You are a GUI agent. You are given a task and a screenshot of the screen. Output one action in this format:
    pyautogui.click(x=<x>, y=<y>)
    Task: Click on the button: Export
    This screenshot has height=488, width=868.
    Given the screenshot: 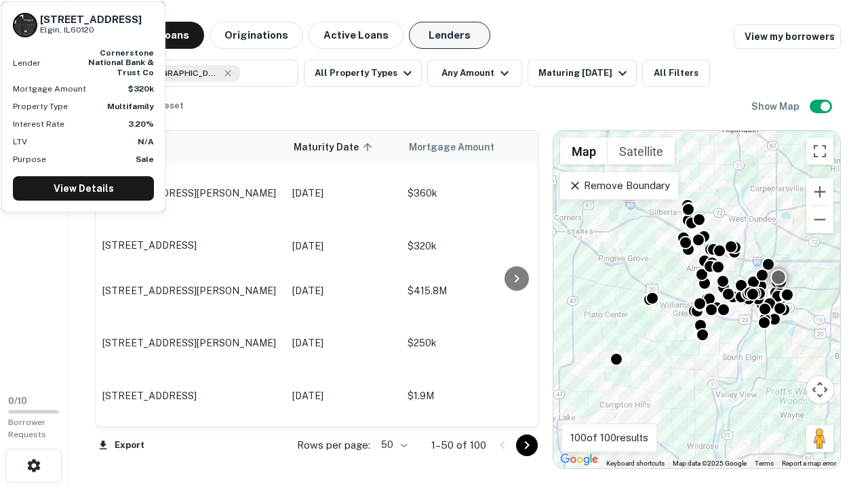 What is the action you would take?
    pyautogui.click(x=121, y=446)
    